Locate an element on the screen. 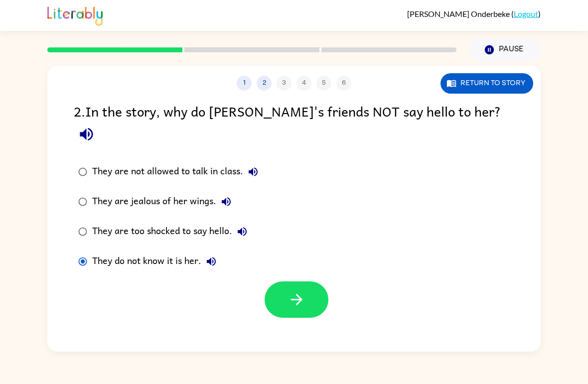  div: They do not know it is her. is located at coordinates (157, 262).